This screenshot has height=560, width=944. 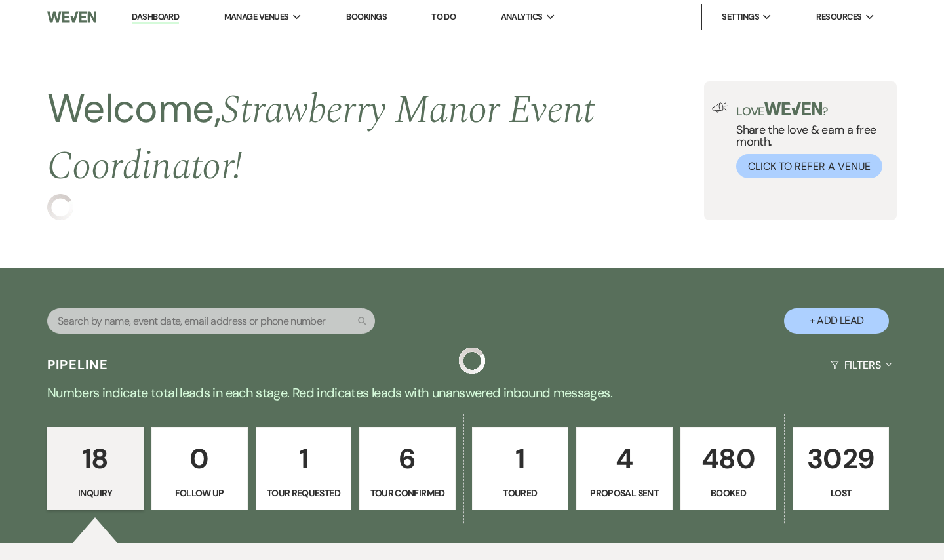 What do you see at coordinates (199, 469) in the screenshot?
I see `a: 0Follow Up` at bounding box center [199, 469].